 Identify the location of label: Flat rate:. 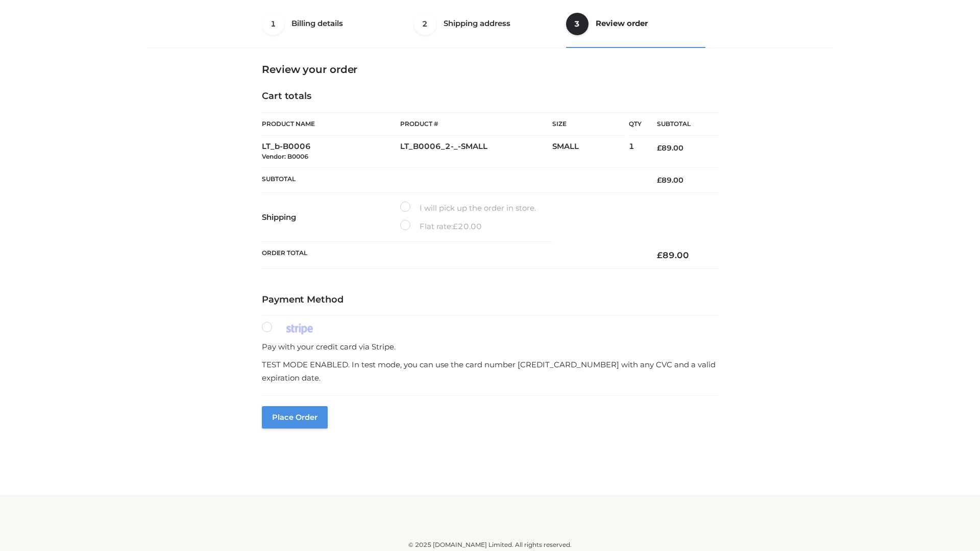
(441, 227).